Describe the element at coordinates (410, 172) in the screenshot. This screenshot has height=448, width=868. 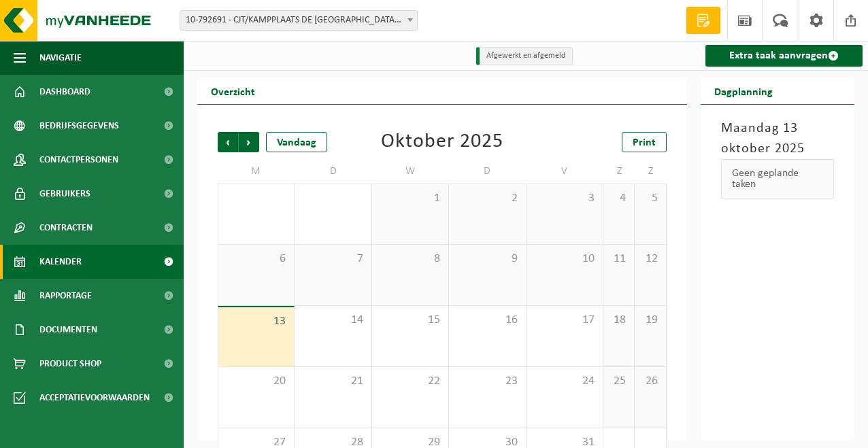
I see `td: W` at that location.